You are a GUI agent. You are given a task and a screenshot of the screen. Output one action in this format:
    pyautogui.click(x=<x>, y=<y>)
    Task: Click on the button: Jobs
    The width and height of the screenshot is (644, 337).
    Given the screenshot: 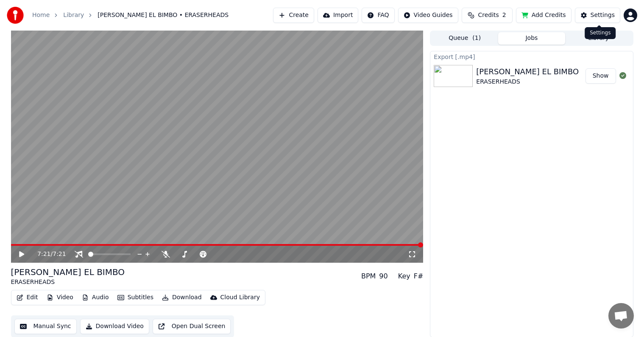 What is the action you would take?
    pyautogui.click(x=532, y=38)
    